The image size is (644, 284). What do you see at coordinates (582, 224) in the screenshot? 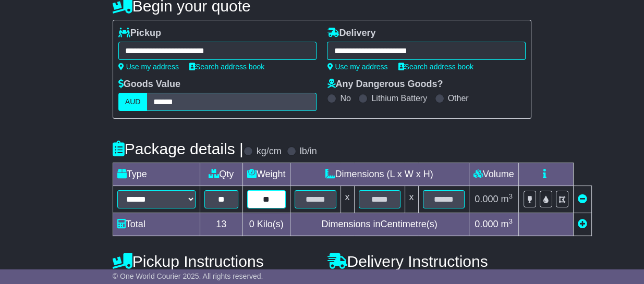
I see `a: Add new item` at bounding box center [582, 224].